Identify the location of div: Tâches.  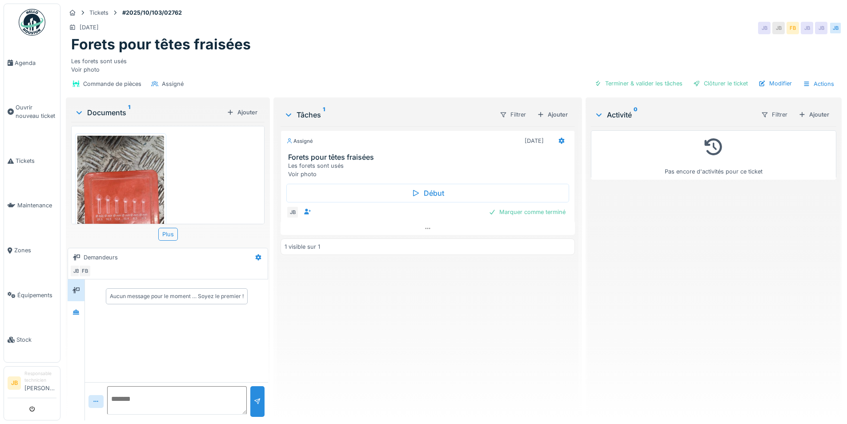
(388, 115).